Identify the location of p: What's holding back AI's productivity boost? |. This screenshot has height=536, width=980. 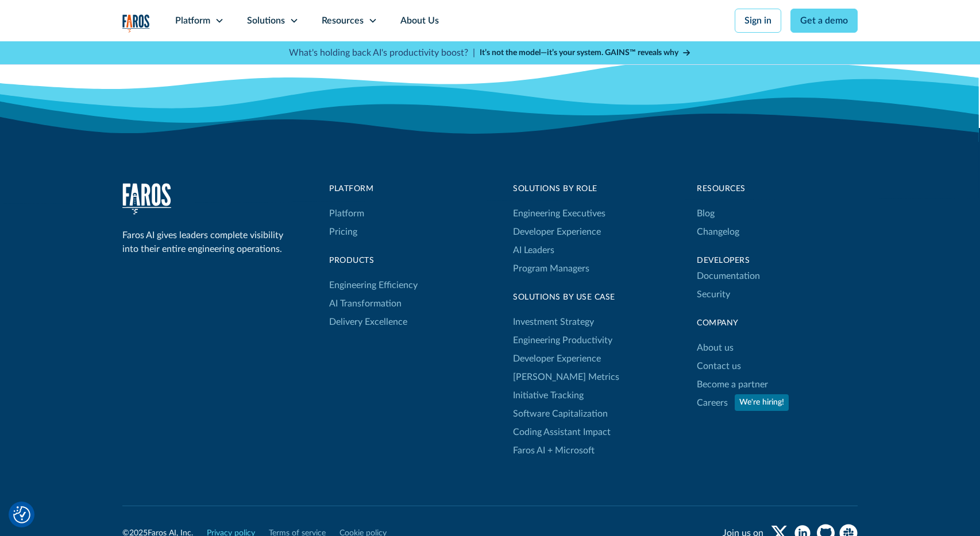
(381, 53).